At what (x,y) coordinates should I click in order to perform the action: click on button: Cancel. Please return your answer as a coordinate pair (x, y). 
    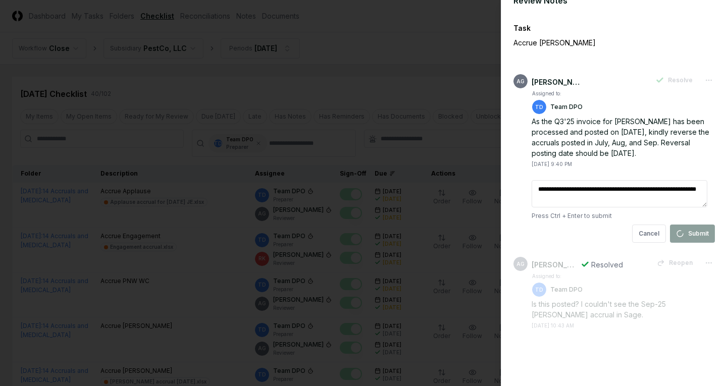
    Looking at the image, I should click on (649, 234).